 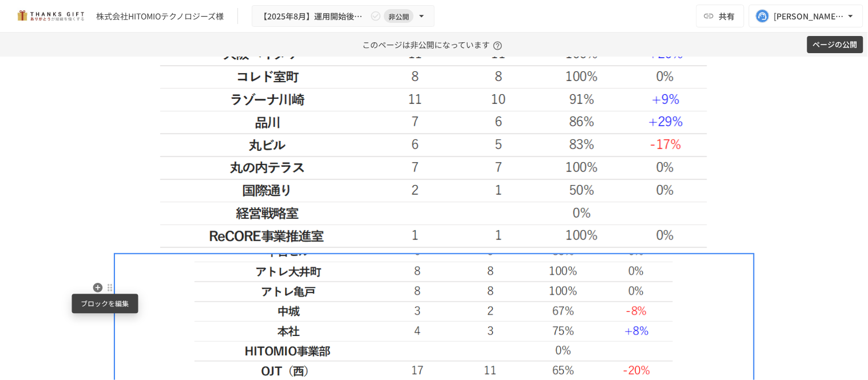 I want to click on div: 株式会社HITOMIOテクノロジーズ様, so click(x=160, y=16).